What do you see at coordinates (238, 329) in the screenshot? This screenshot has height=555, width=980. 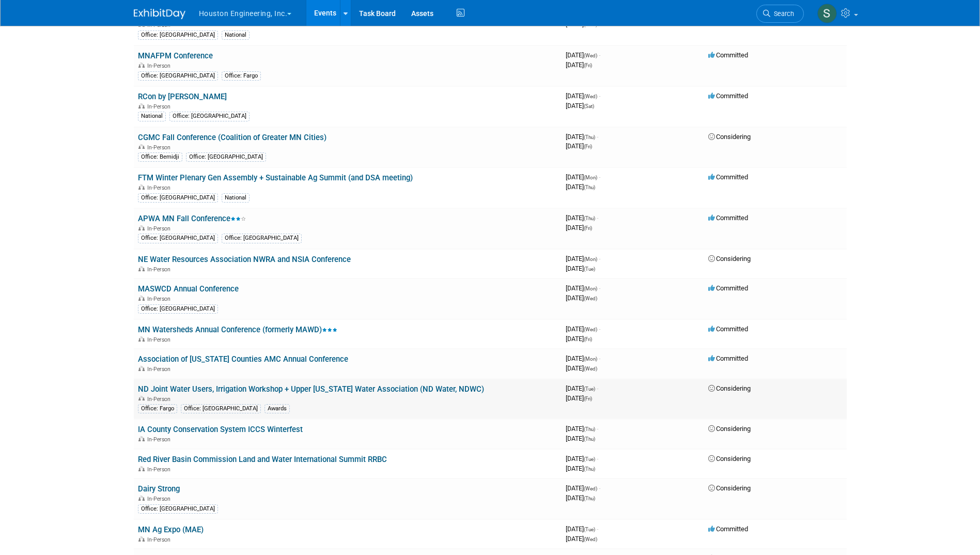 I see `a: MN Watersheds Annual Conference (formerly MAWD)` at bounding box center [238, 329].